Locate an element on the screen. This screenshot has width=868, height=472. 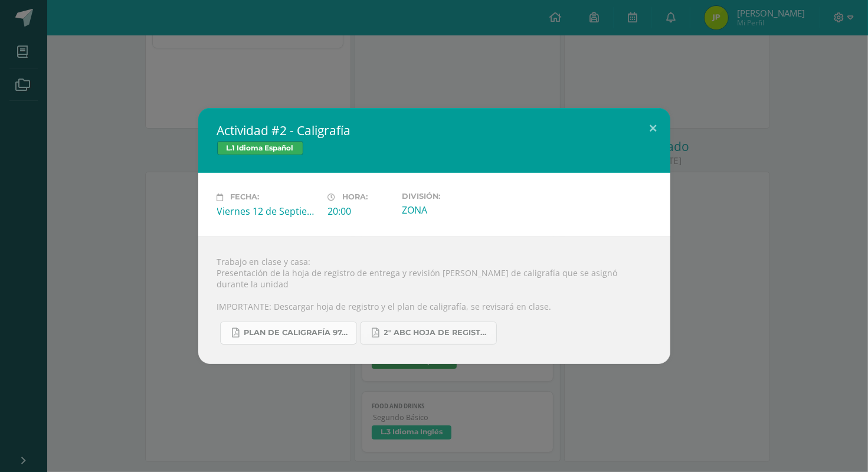
span: Hora: is located at coordinates (355, 197).